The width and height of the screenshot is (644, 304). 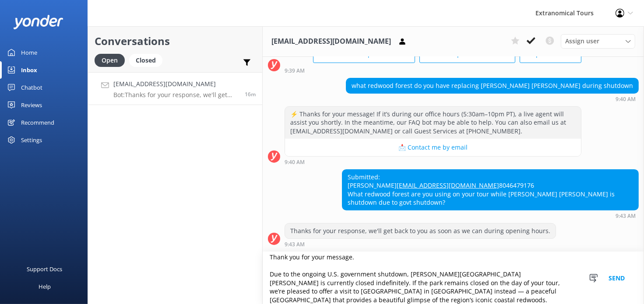 What do you see at coordinates (250, 94) in the screenshot?
I see `span: Oct 10 2025 09:43am (UTC -07:00) America/Tijuana` at bounding box center [250, 94].